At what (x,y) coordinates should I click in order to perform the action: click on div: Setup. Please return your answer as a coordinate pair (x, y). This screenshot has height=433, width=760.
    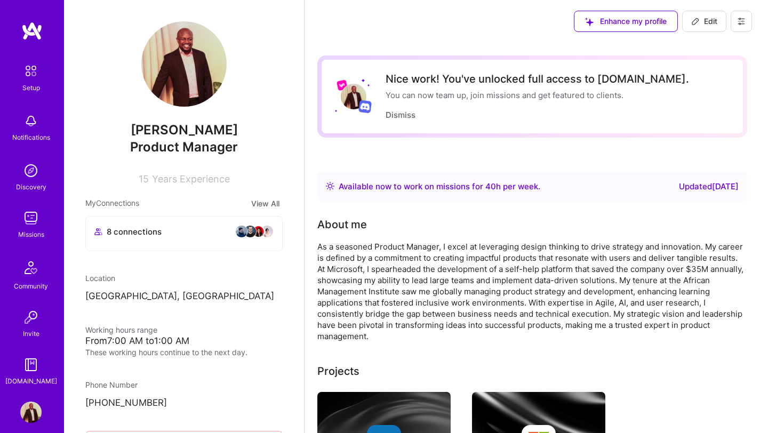
    Looking at the image, I should click on (31, 87).